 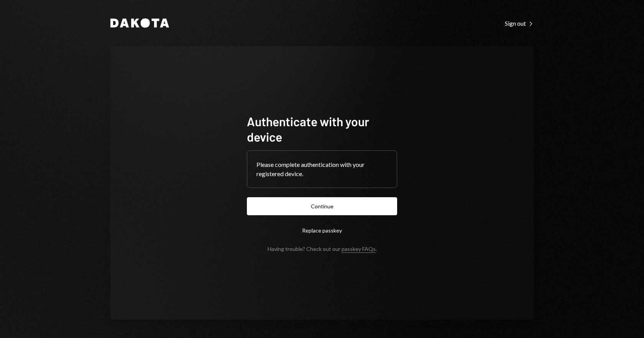 I want to click on h1: Authenticate with your device, so click(x=322, y=129).